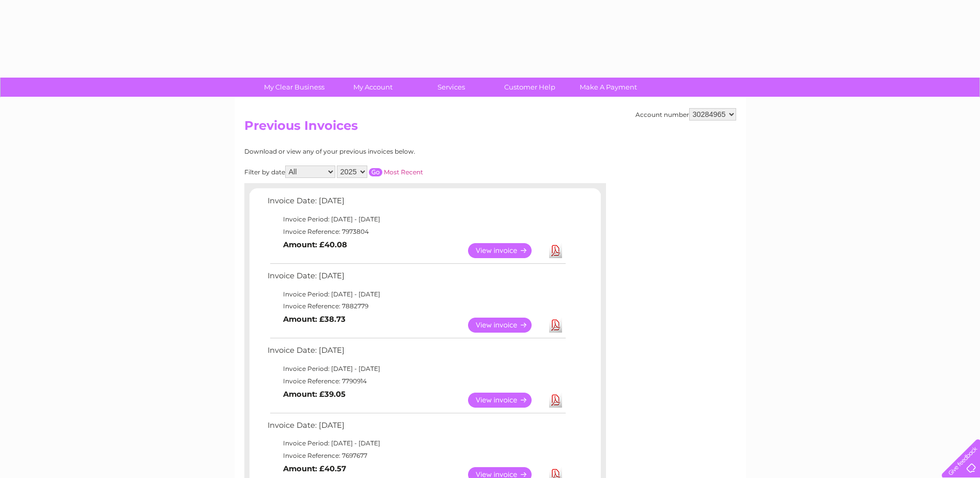 This screenshot has height=478, width=980. I want to click on div: Account number, so click(686, 114).